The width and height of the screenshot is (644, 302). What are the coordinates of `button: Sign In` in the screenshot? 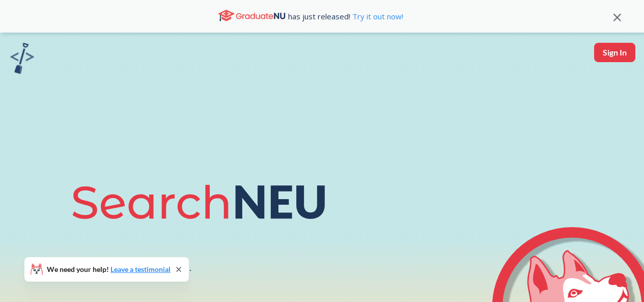 It's located at (614, 52).